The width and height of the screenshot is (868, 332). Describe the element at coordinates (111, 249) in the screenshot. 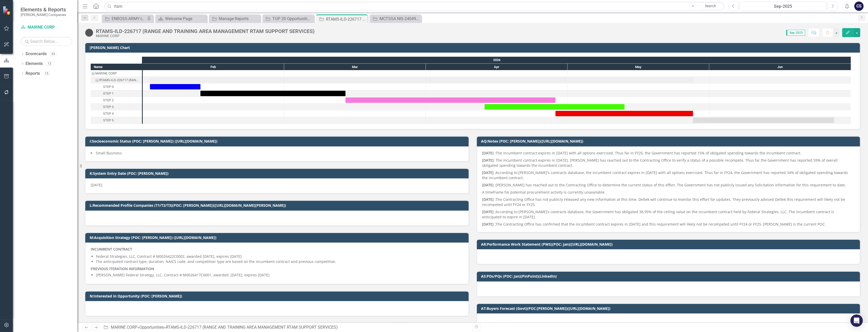

I see `strong: INCUMBENT CONTRACT` at that location.